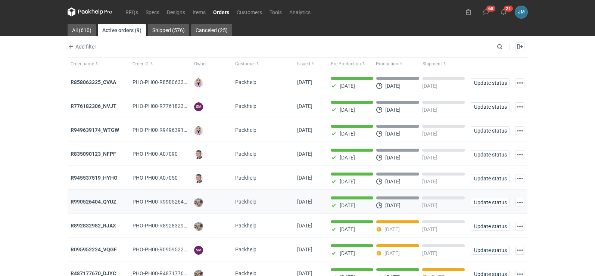 The width and height of the screenshot is (595, 276). I want to click on button: Add filter, so click(81, 47).